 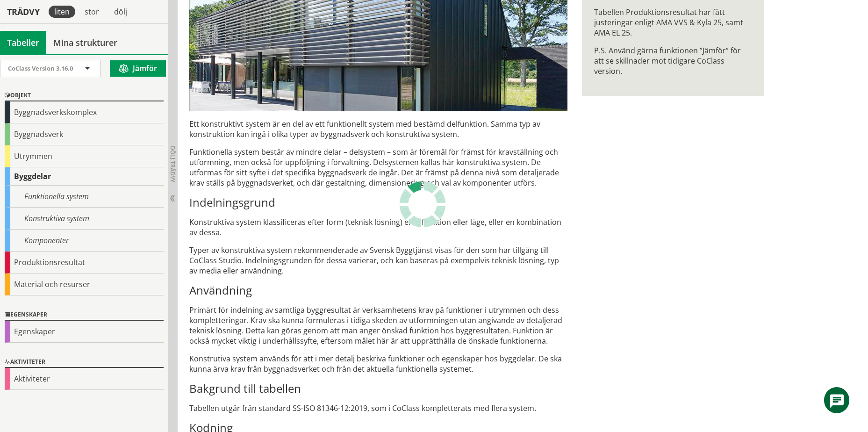 What do you see at coordinates (84, 219) in the screenshot?
I see `div: Konstruktiva system` at bounding box center [84, 219].